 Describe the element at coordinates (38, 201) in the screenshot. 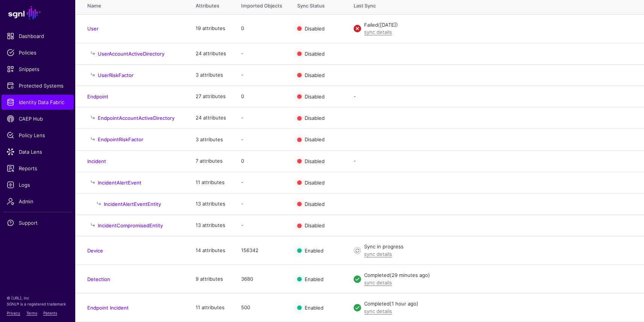

I see `a: Admin` at that location.